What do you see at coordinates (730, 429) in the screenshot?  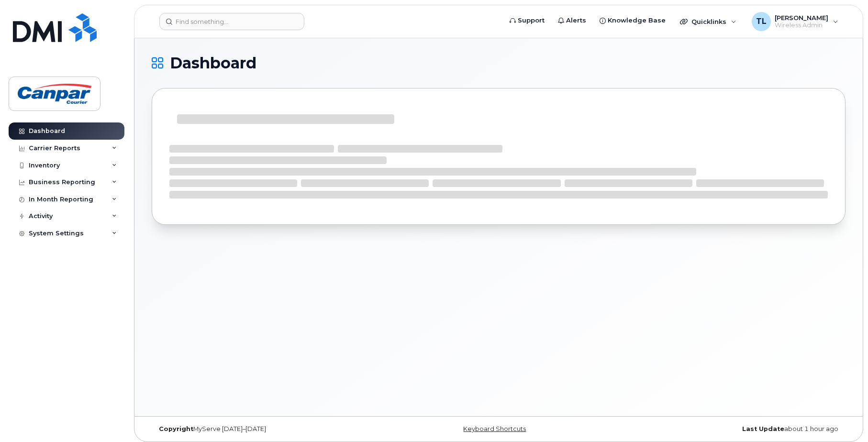 I see `div: about 1 hour ago` at bounding box center [730, 429].